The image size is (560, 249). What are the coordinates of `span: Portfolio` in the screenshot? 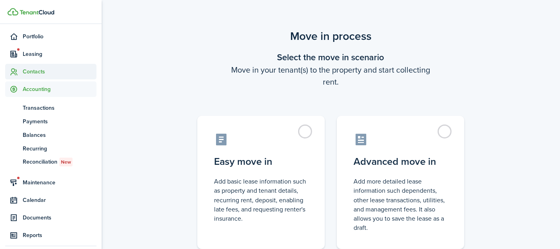 It's located at (59, 36).